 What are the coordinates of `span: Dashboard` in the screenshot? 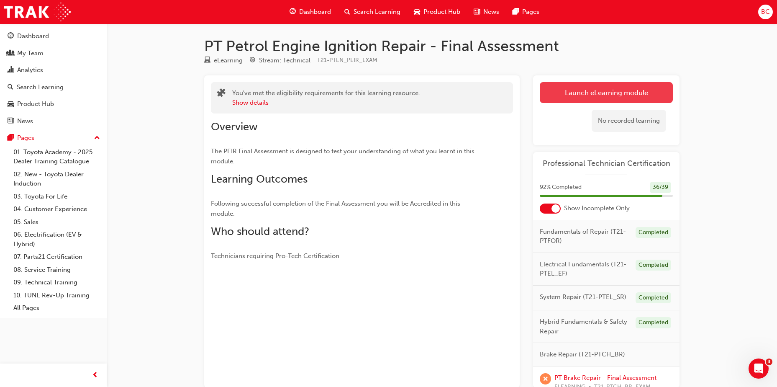 It's located at (315, 12).